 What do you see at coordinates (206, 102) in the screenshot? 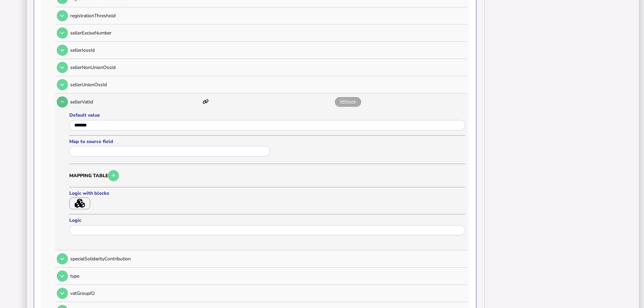
I see `i: This item has mappings defined` at bounding box center [206, 102].